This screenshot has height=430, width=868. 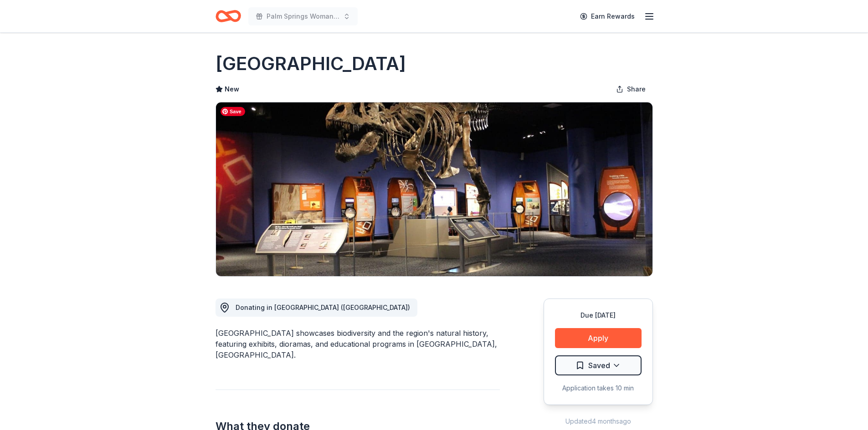 I want to click on span: Save, so click(x=233, y=112).